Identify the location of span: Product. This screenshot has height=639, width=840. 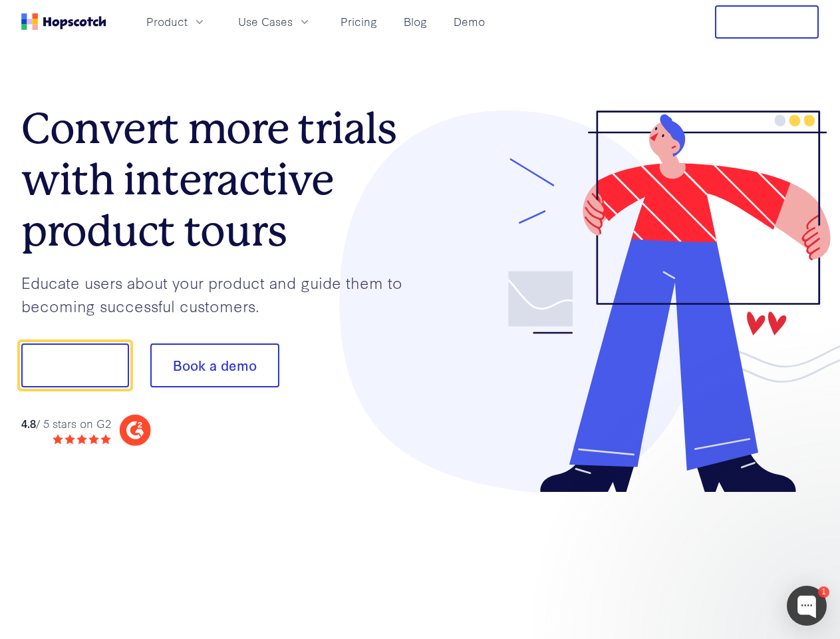
(167, 21).